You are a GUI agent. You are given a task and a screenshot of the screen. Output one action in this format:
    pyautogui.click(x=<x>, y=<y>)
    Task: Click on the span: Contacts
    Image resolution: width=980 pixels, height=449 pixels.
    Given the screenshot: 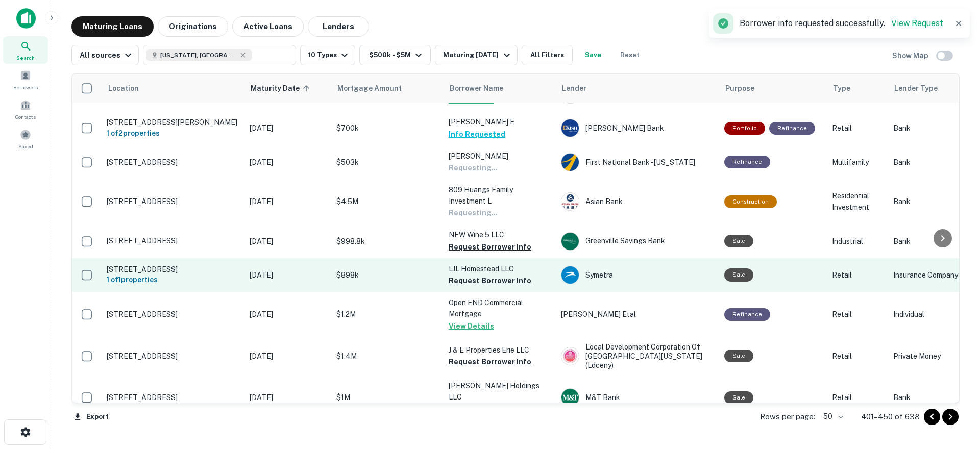 What is the action you would take?
    pyautogui.click(x=26, y=117)
    